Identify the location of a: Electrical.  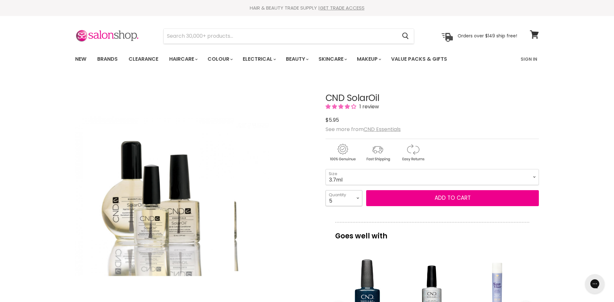
(259, 59).